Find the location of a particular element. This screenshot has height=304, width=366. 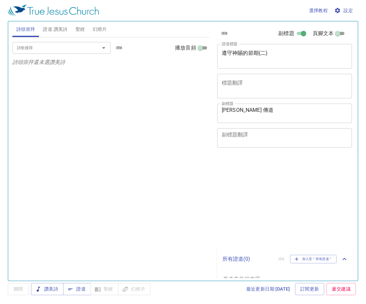

i: 尚未存任何内容 is located at coordinates (241, 278).